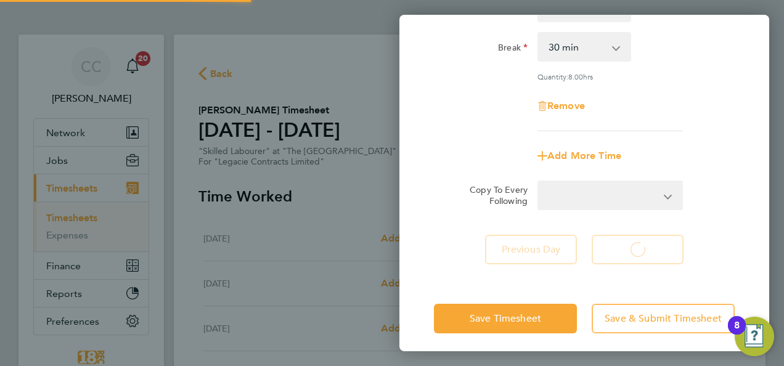 This screenshot has height=366, width=784. What do you see at coordinates (737, 333) in the screenshot?
I see `div: 8` at bounding box center [737, 333].